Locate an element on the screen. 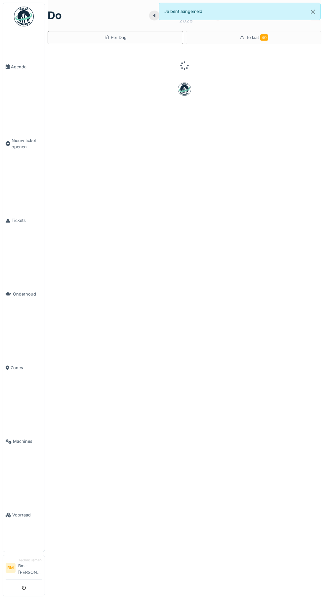 The image size is (324, 599). span: Agenda is located at coordinates (26, 67).